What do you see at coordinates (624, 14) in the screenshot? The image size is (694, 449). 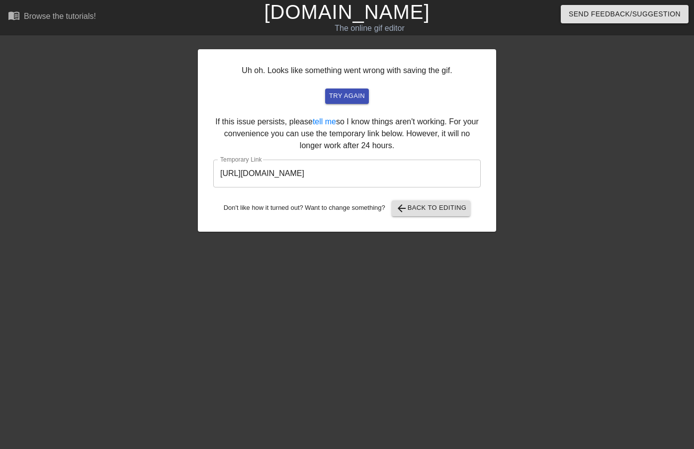 I see `button: Send Feedback/Suggestion` at bounding box center [624, 14].